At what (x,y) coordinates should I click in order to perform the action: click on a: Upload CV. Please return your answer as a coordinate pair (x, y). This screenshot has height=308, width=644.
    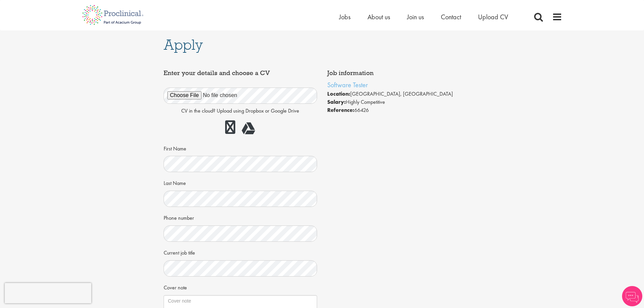
    Looking at the image, I should click on (493, 17).